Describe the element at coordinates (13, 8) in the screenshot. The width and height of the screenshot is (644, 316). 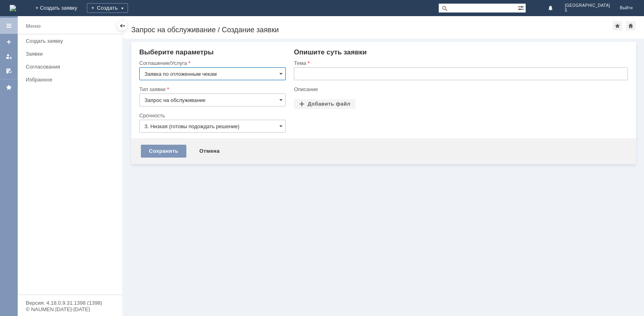
I see `a: Перейти на домашнюю страницу` at that location.